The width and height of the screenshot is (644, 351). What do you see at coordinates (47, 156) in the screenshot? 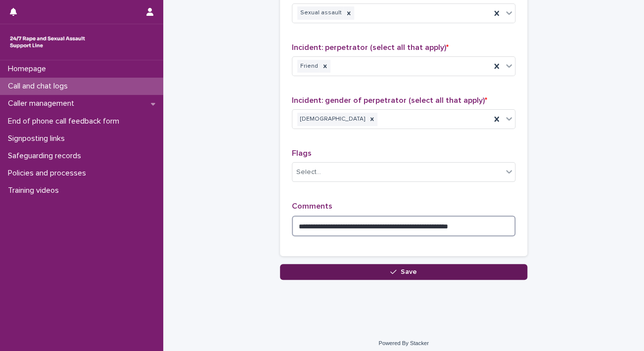
I see `p: Safeguarding records` at bounding box center [47, 156].